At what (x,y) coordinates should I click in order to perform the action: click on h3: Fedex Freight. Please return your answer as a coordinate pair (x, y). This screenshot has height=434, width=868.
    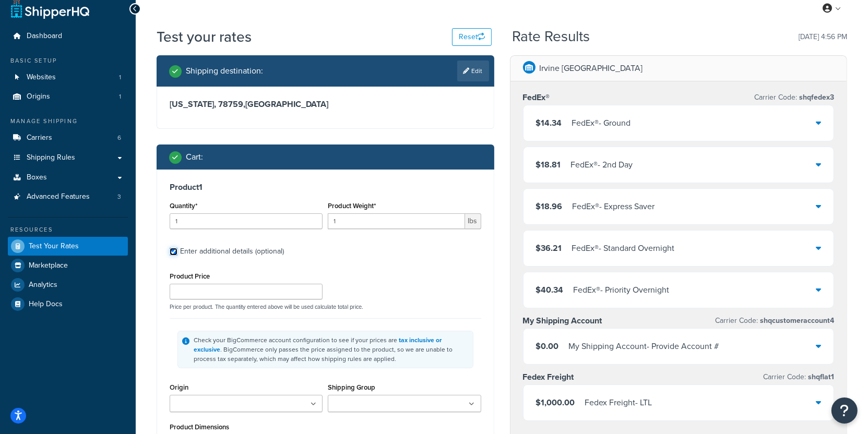
    Looking at the image, I should click on (549, 377).